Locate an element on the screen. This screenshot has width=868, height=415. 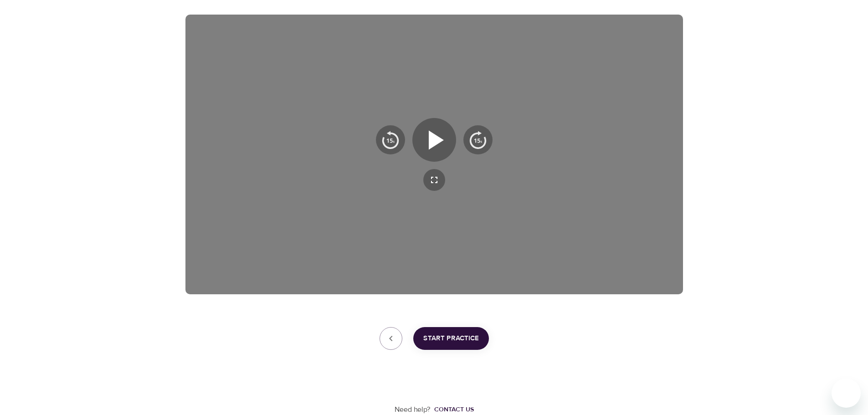
a: Contact us is located at coordinates (452, 409).